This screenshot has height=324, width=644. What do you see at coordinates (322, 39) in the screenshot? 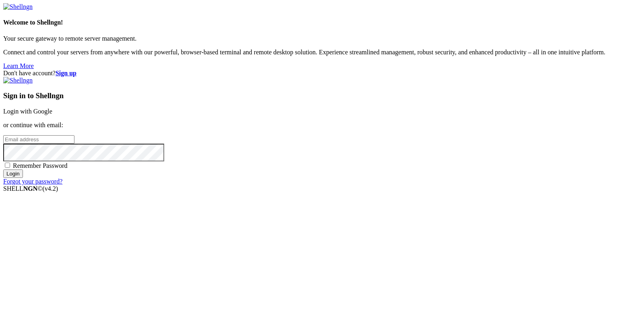
I see `p: Your secure gateway to remote server management.` at bounding box center [322, 39].